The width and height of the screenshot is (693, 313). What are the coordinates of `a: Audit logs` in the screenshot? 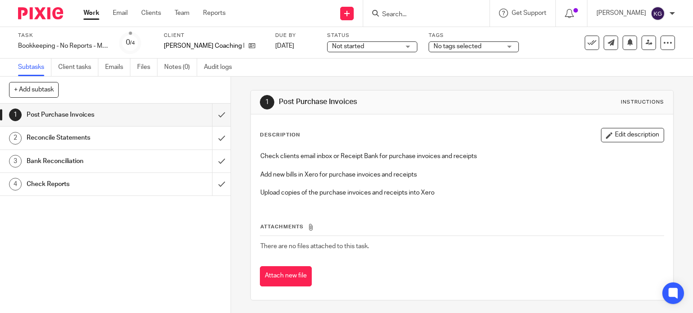 It's located at (221, 67).